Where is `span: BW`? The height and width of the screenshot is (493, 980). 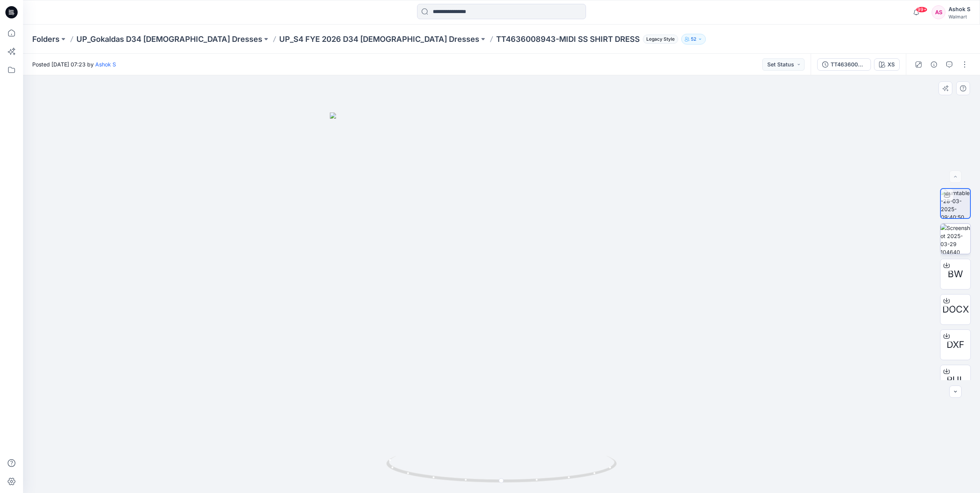
span: BW is located at coordinates (956, 274).